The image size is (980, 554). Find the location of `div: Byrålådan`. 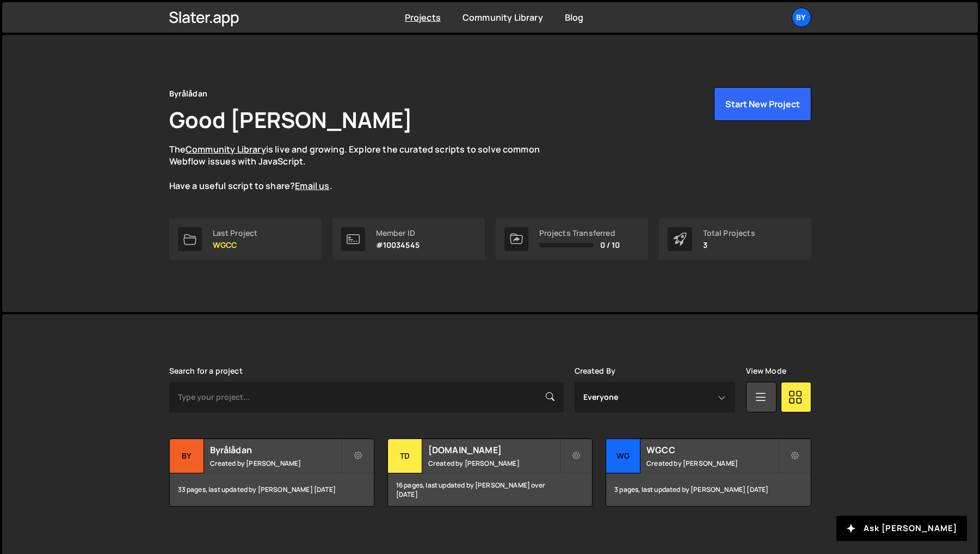

div: Byrålådan is located at coordinates (188, 94).